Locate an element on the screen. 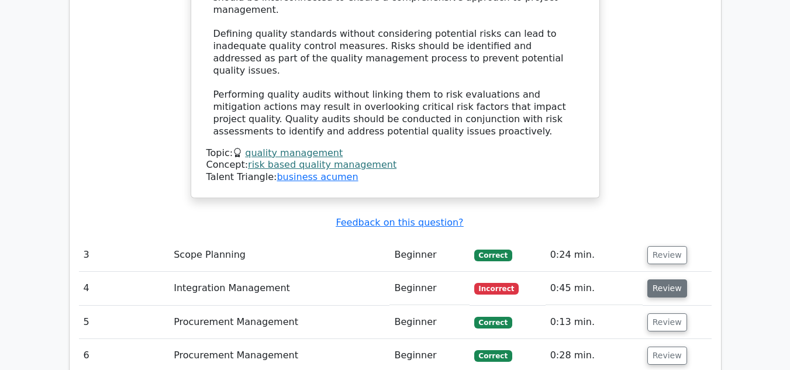 The height and width of the screenshot is (370, 790). td: 0:24 min. is located at coordinates (594, 255).